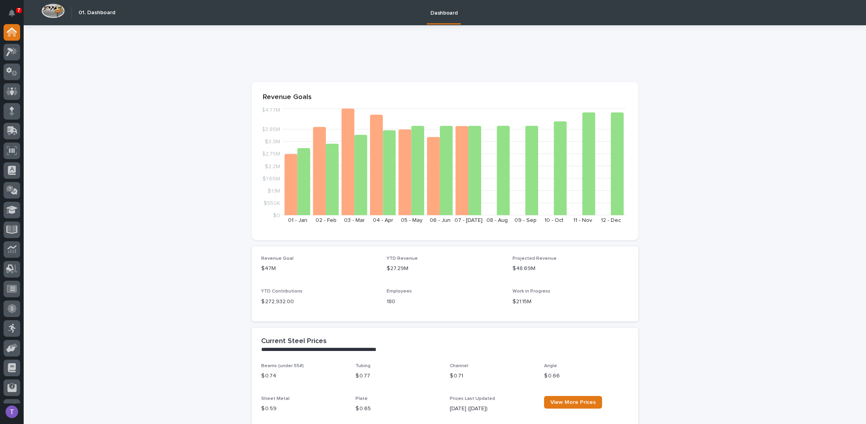 The image size is (866, 424). I want to click on text: 05 - May, so click(411, 220).